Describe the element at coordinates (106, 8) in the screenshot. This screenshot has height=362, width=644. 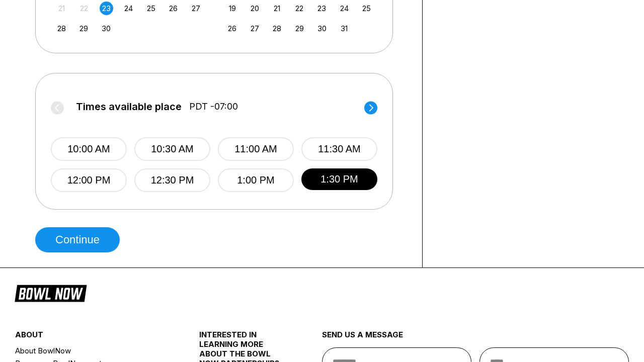
I see `div: Choose Tuesday, September 23rd, 2025` at that location.